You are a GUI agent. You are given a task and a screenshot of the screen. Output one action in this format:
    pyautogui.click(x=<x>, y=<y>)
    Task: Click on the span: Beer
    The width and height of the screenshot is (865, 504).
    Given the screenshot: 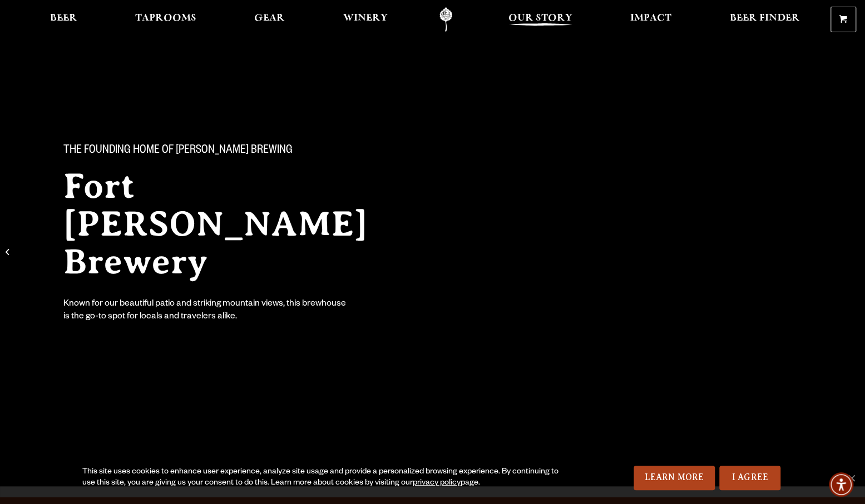 What is the action you would take?
    pyautogui.click(x=63, y=18)
    